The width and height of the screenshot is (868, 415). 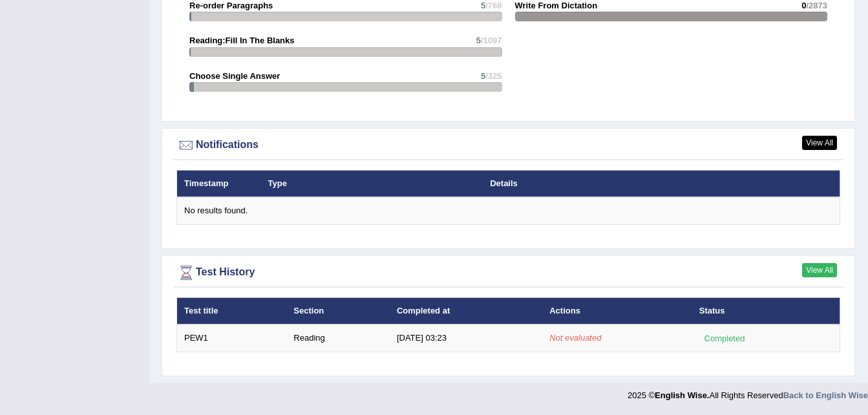 I want to click on strong: Reading:Fill In The Blanks, so click(x=242, y=40).